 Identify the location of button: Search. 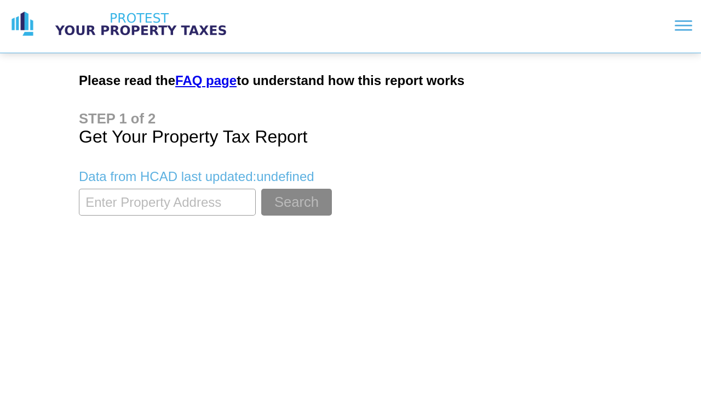
(296, 202).